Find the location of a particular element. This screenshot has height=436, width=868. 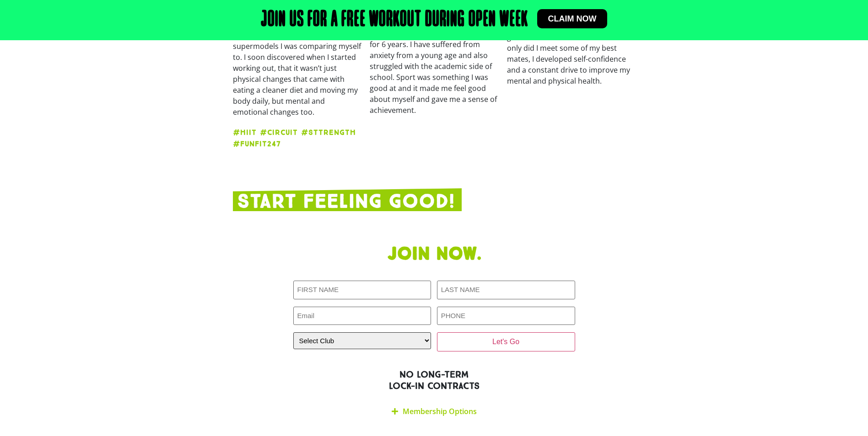

a: Membership Options is located at coordinates (439, 411).